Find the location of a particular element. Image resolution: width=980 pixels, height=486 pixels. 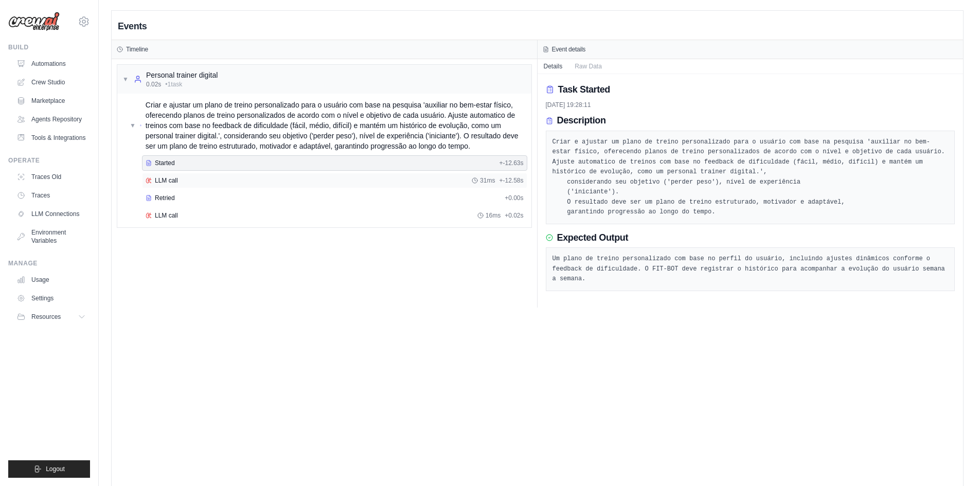

h3: Timeline is located at coordinates (136, 50).